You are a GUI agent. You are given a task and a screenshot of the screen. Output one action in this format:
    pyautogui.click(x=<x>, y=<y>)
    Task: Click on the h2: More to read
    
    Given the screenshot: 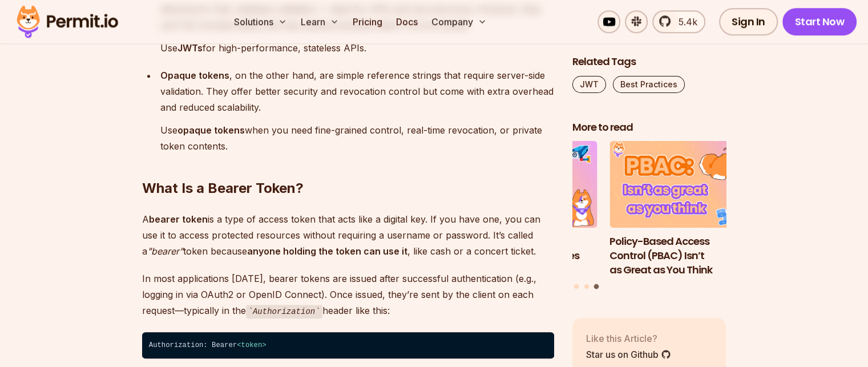 What is the action you would take?
    pyautogui.click(x=649, y=127)
    